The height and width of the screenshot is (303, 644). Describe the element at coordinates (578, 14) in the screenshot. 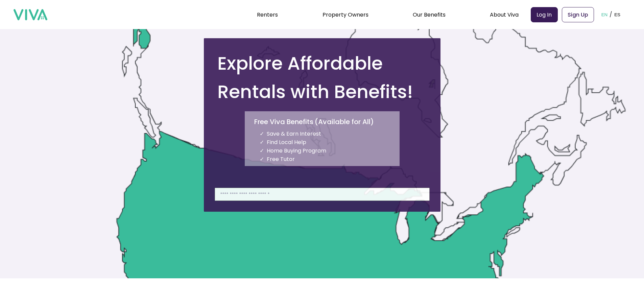

I see `a: Sign Up` at that location.